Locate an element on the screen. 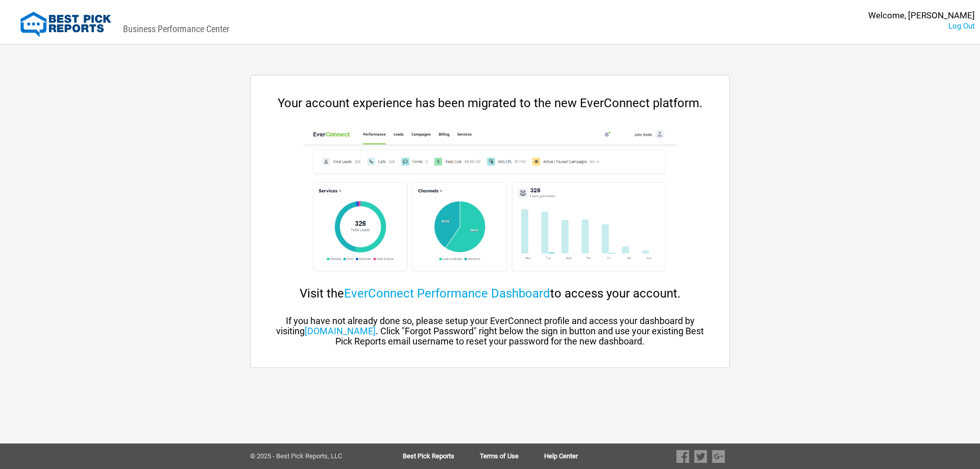 This screenshot has width=980, height=469. a: Log Out is located at coordinates (961, 26).